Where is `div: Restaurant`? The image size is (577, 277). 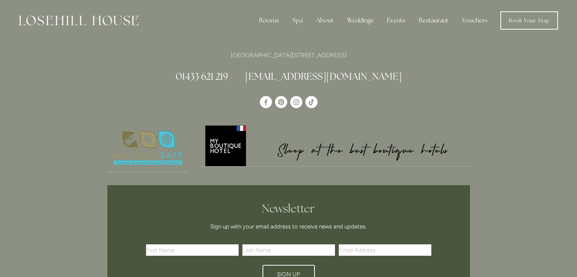 div: Restaurant is located at coordinates (434, 20).